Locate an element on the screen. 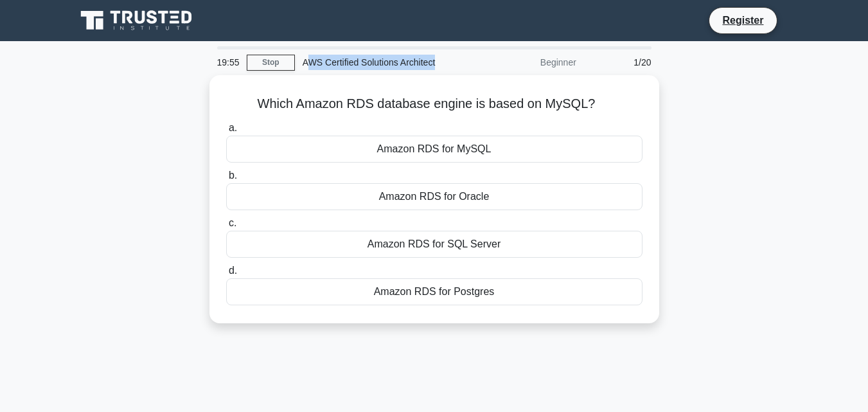 The width and height of the screenshot is (868, 412). div: AWS Certified Solutions Architect is located at coordinates (383, 63).